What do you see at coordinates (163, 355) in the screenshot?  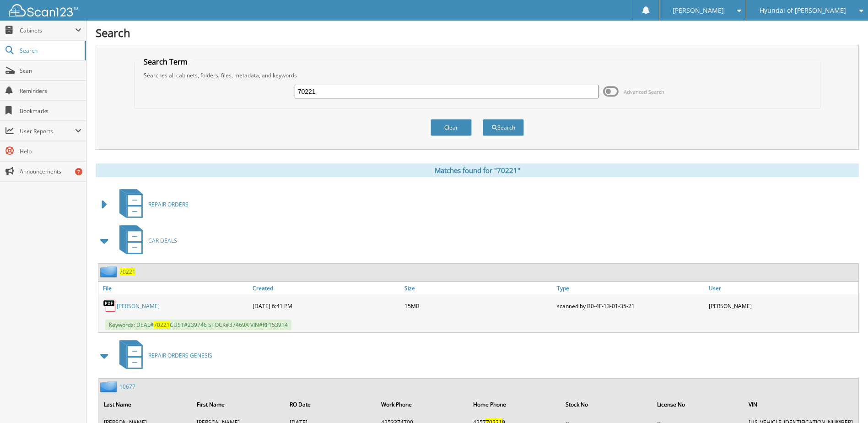 I see `a: REPAIR ORDERS GENESIS` at bounding box center [163, 355].